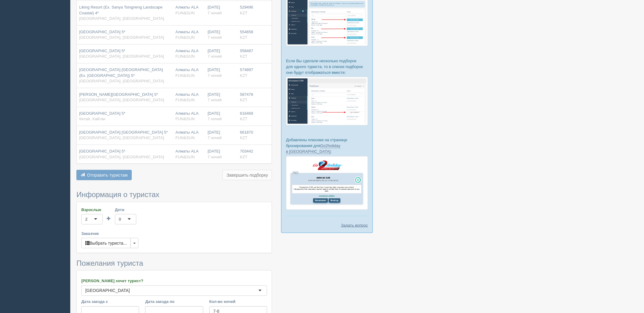  Describe the element at coordinates (86, 219) in the screenshot. I see `div: 2` at that location.